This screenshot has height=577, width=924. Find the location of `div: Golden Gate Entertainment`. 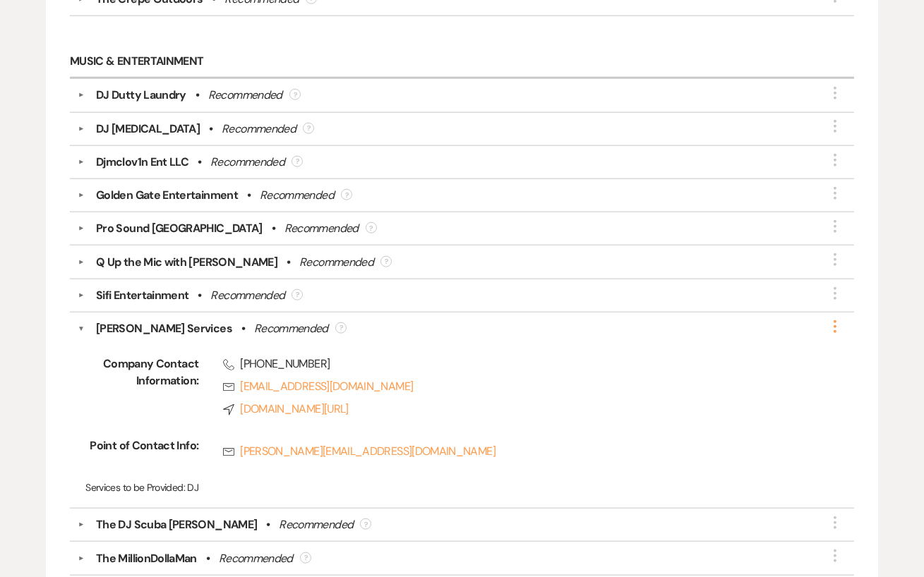

div: Golden Gate Entertainment is located at coordinates (167, 195).